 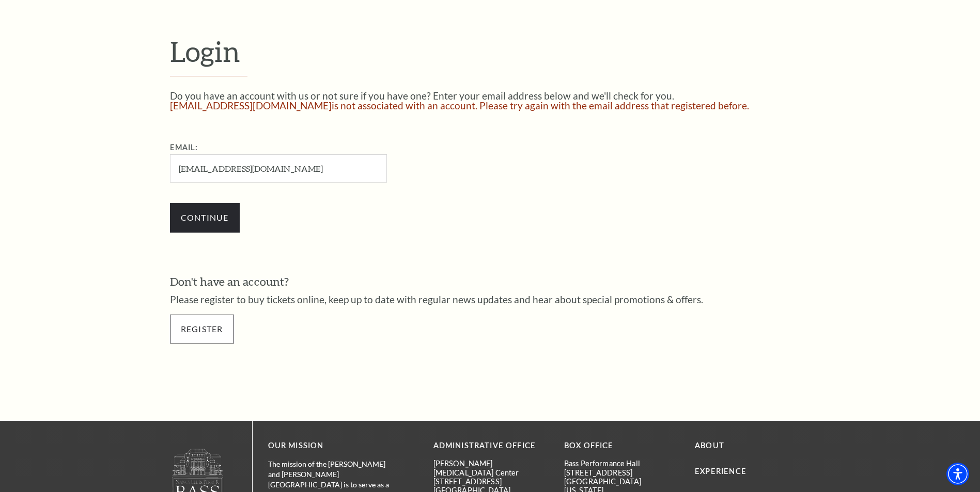 I want to click on p: OUR MISSION, so click(x=332, y=446).